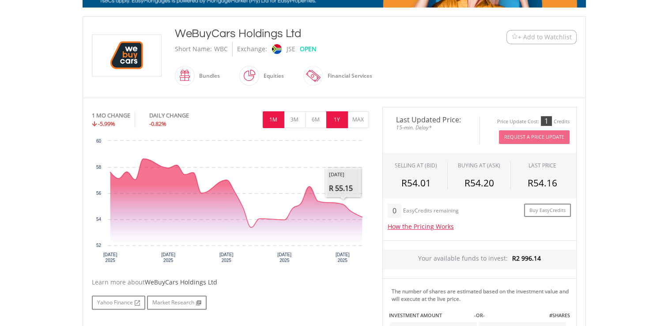 The image size is (668, 326). What do you see at coordinates (547, 210) in the screenshot?
I see `a: Buy EasyCredits` at bounding box center [547, 210].